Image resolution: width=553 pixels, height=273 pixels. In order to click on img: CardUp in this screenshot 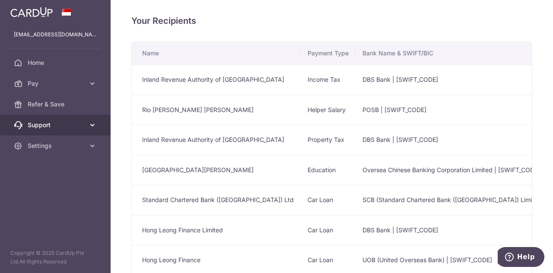, I will do `click(32, 12)`.